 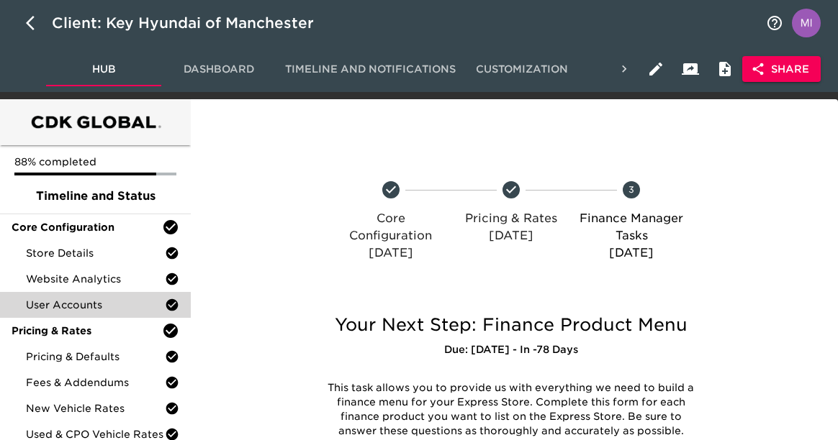 What do you see at coordinates (95, 357) in the screenshot?
I see `span: Pricing & Defaults` at bounding box center [95, 357].